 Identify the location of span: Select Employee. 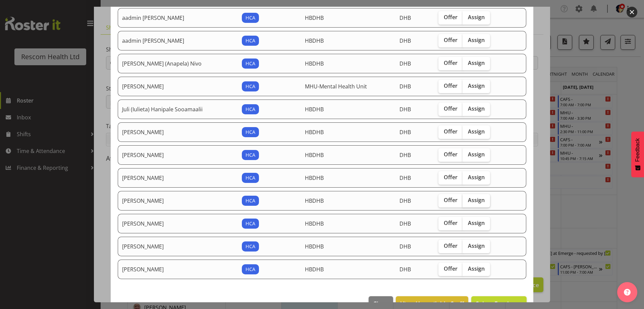
(499, 304).